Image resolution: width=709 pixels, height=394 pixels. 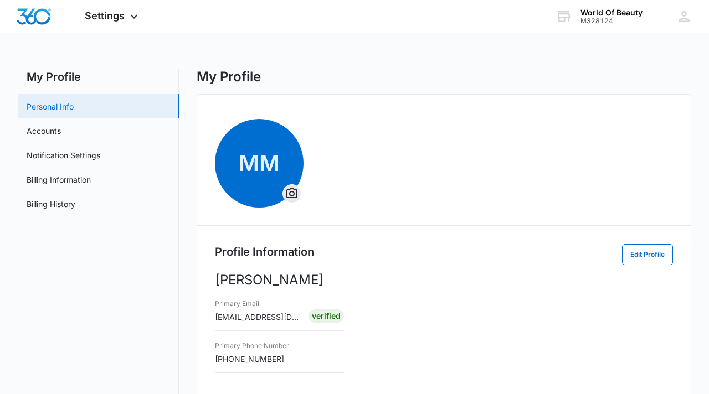 I want to click on a: Billing Information, so click(x=59, y=180).